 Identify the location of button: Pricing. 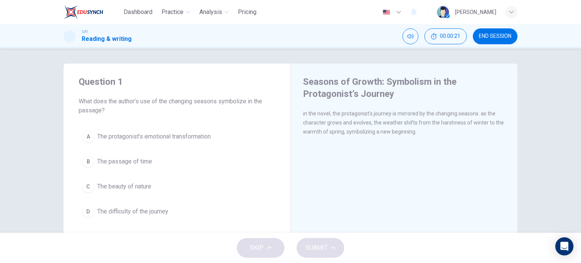
(247, 12).